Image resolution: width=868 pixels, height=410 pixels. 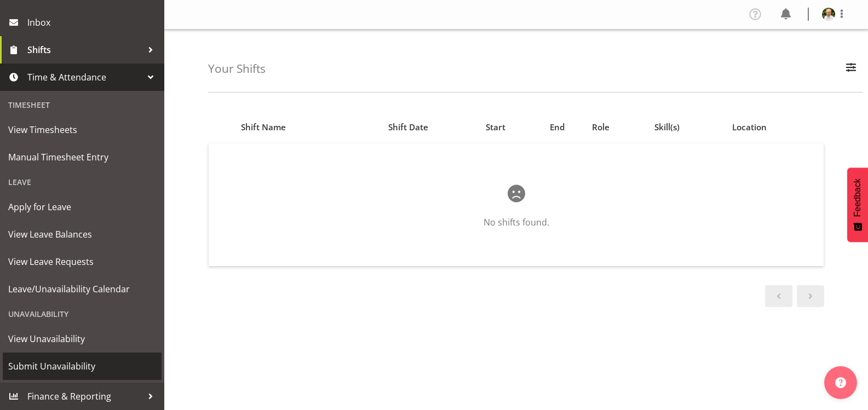 I want to click on span: View Unavailability, so click(x=82, y=339).